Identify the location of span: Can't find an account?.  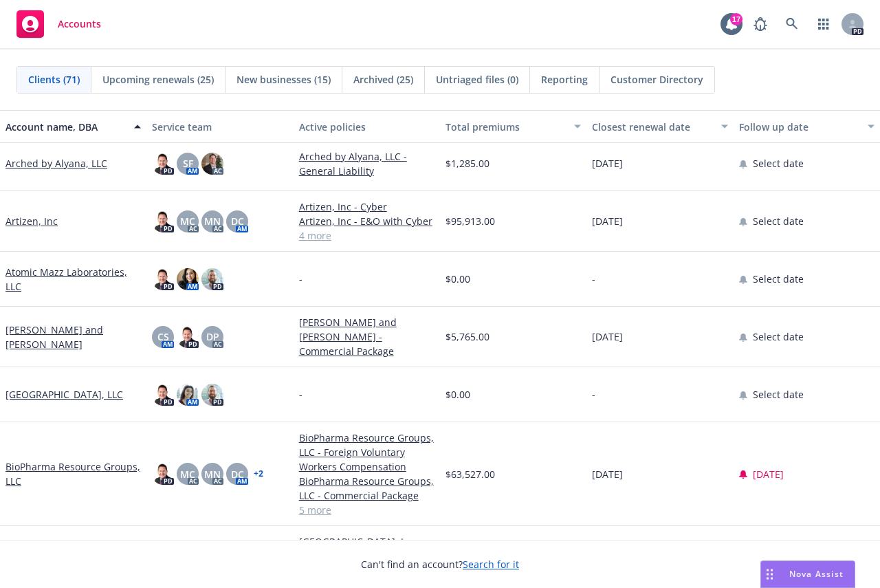
(440, 564).